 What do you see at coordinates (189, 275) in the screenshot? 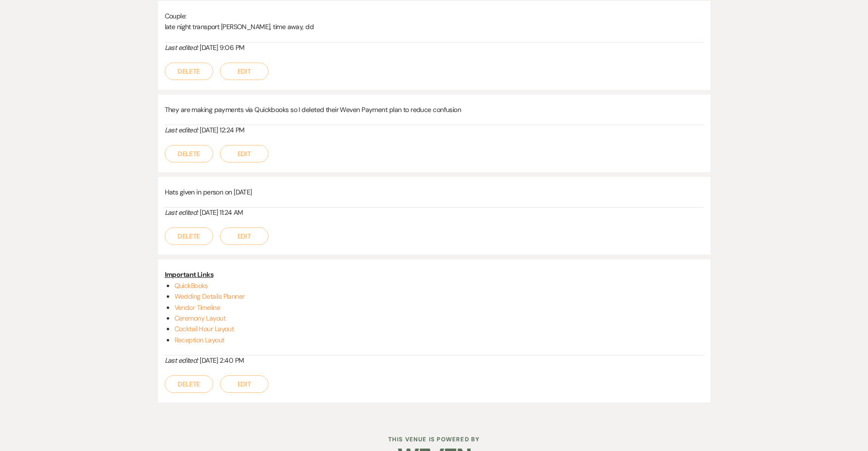
I see `u: Important Links` at bounding box center [189, 275].